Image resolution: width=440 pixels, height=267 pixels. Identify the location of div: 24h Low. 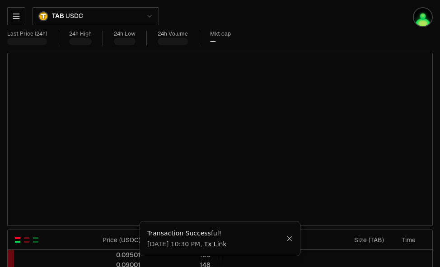
(125, 34).